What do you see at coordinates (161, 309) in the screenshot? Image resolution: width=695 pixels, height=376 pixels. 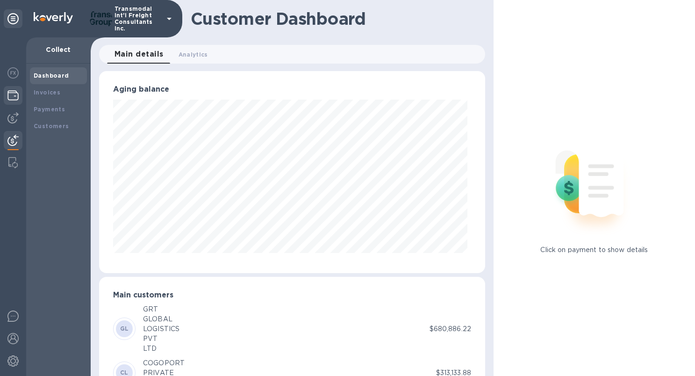 I see `div: GRT` at bounding box center [161, 309].